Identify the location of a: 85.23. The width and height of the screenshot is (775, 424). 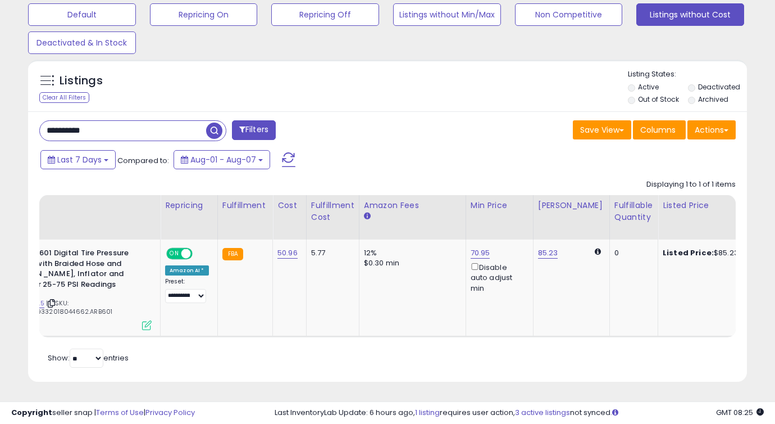
(548, 253).